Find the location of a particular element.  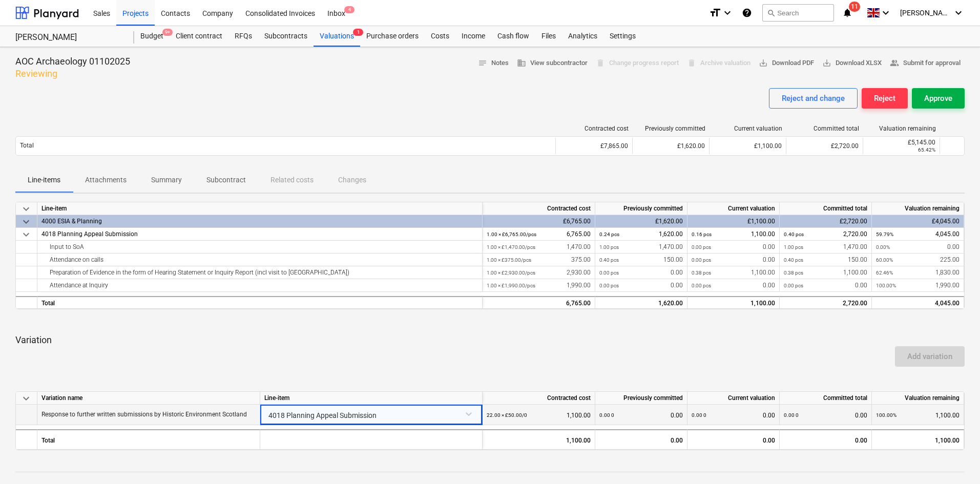

div: Analytics is located at coordinates (582, 36).